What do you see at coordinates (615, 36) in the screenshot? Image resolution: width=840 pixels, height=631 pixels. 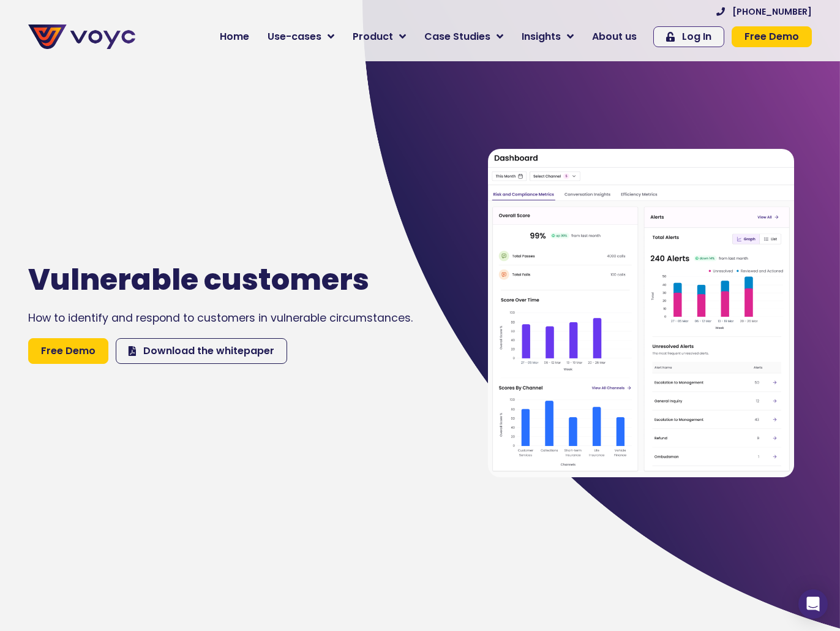 I see `span: About us` at bounding box center [615, 36].